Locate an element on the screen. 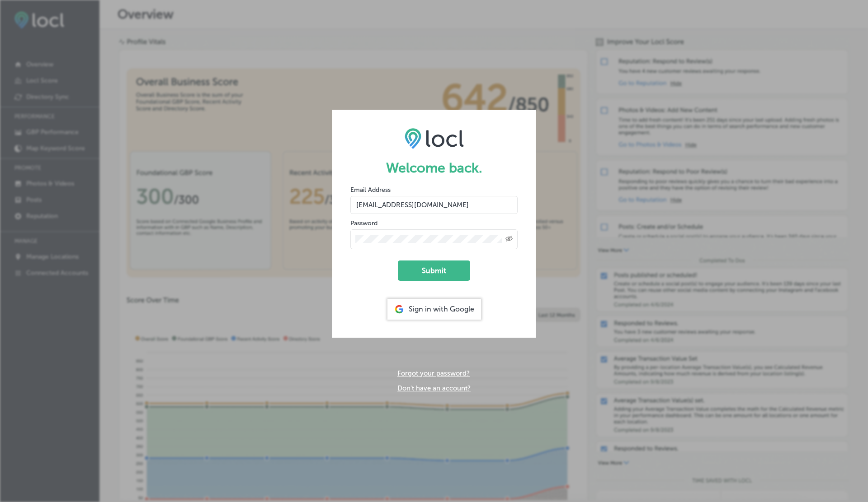  h1: Welcome back. is located at coordinates (434, 168).